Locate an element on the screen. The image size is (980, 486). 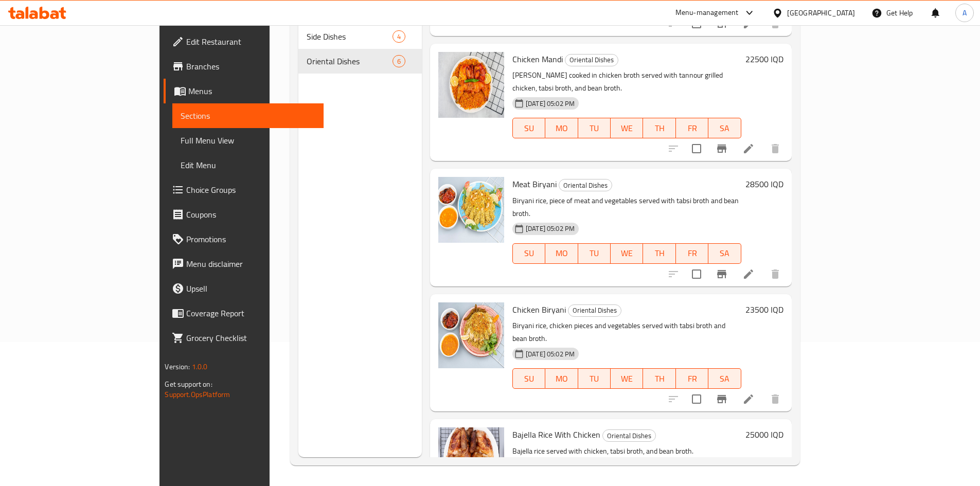
span: Full Menu View is located at coordinates (248, 140).